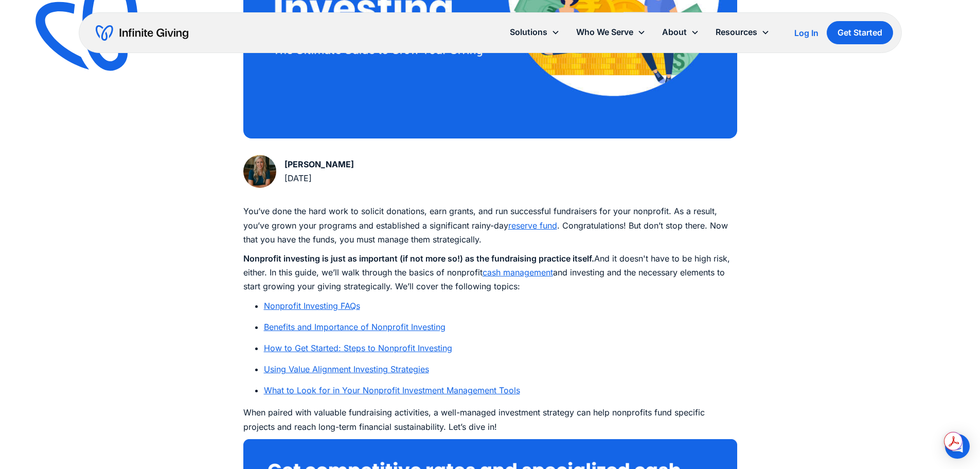  I want to click on a: cash management, so click(518, 272).